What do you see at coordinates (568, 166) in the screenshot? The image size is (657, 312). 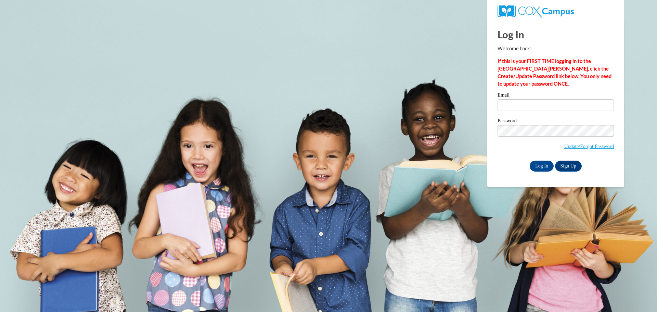 I see `a: Sign Up` at bounding box center [568, 166].